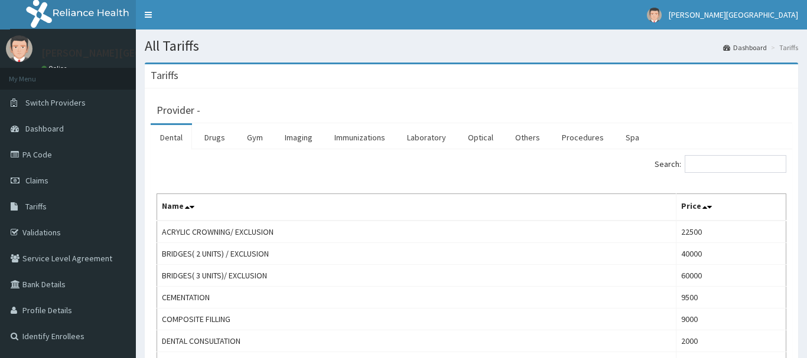 This screenshot has width=807, height=358. What do you see at coordinates (782, 47) in the screenshot?
I see `li: Tariffs` at bounding box center [782, 47].